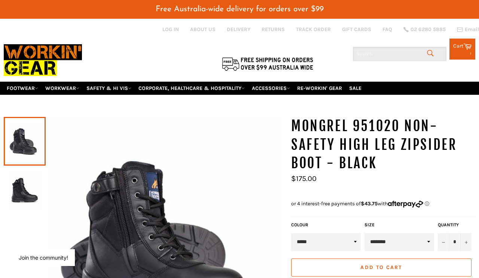  What do you see at coordinates (355, 88) in the screenshot?
I see `a: SALE` at bounding box center [355, 88].